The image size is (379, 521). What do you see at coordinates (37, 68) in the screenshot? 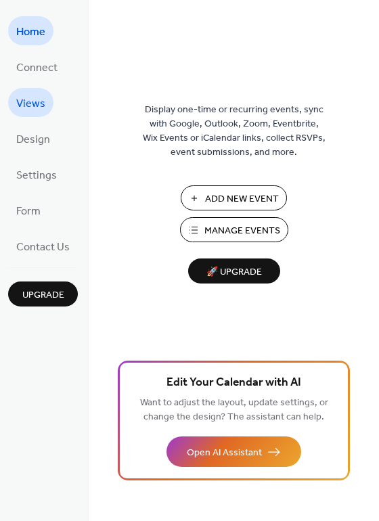
I see `span: Connect` at bounding box center [37, 68].